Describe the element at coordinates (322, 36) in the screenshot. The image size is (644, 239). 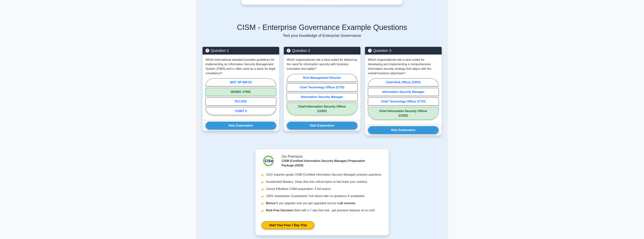
I see `p: Test your knowledge of Enterprise Governance` at that location.